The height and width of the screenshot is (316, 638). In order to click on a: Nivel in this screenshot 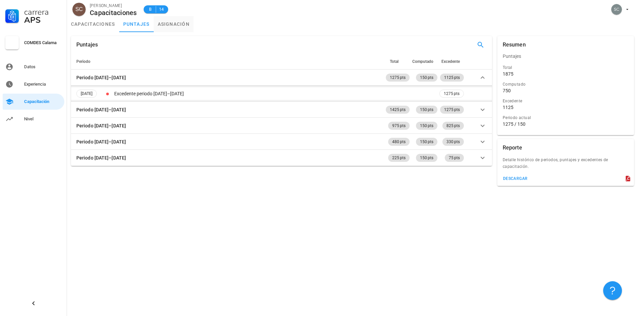, I will do `click(33, 119)`.